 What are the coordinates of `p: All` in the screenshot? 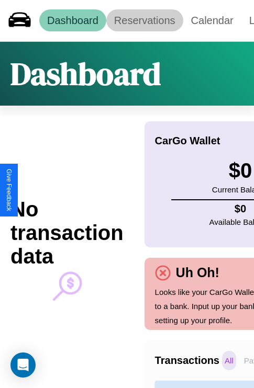 It's located at (229, 361).